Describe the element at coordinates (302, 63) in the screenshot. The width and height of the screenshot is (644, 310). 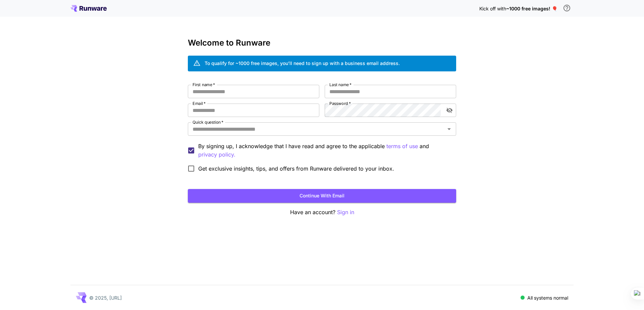
I see `div: To qualify for ~1000 free images, you’ll need to sign up with a business email address.` at that location.